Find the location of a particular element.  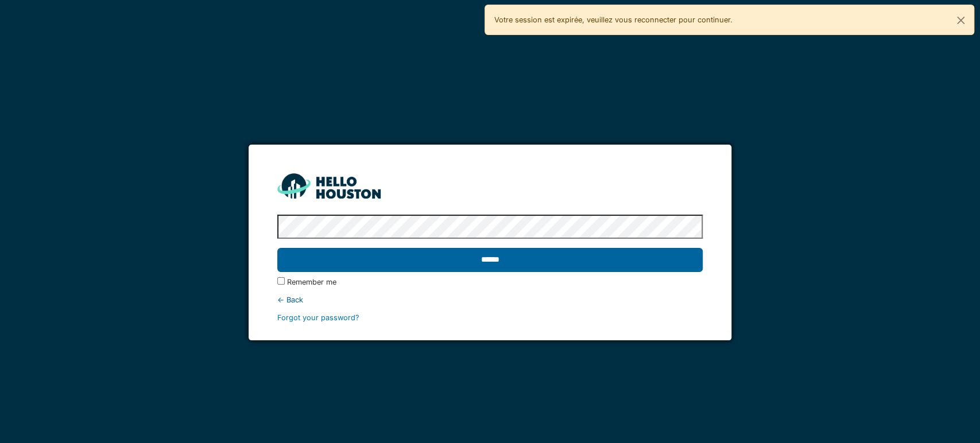

label: Remember me is located at coordinates (312, 281).